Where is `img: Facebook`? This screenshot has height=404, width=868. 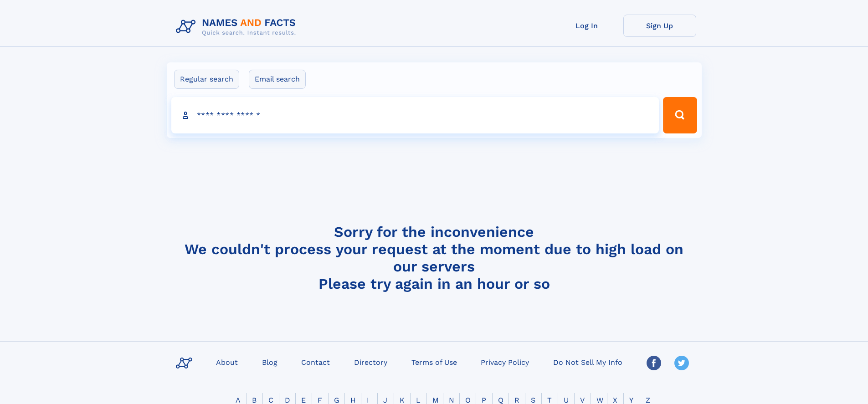
img: Facebook is located at coordinates (654, 363).